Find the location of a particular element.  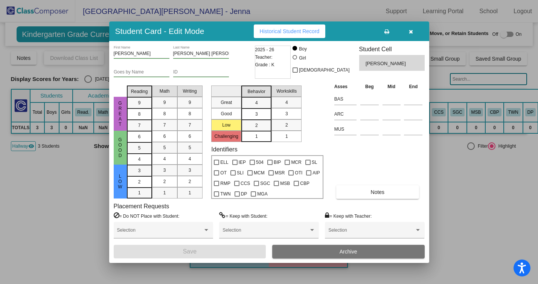

span: Workskills is located at coordinates (287, 91).